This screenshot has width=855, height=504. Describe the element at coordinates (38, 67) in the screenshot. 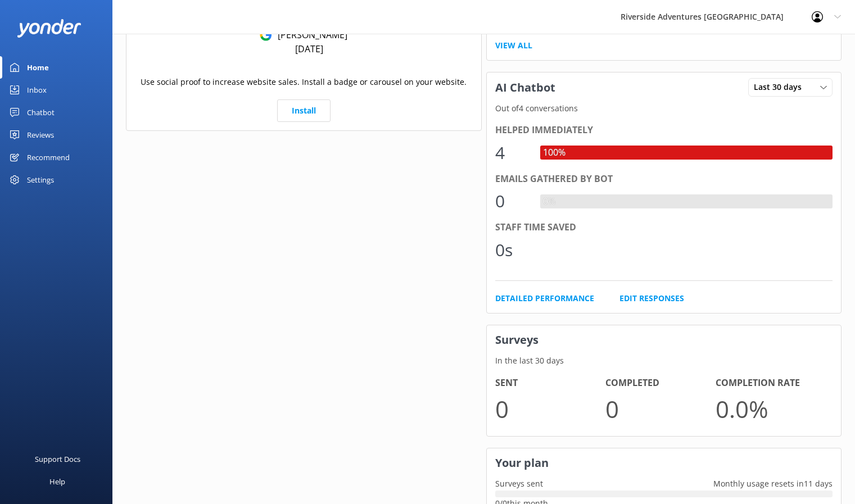

I see `div: Home` at that location.